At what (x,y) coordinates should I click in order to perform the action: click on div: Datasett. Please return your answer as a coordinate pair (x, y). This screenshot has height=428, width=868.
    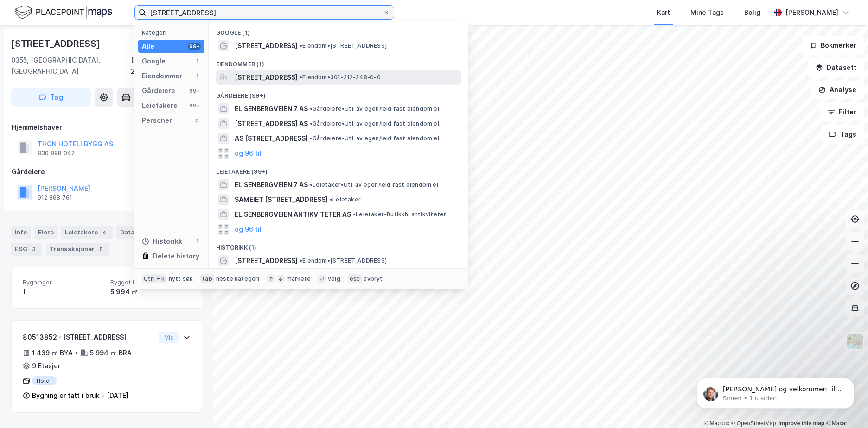
    Looking at the image, I should click on (134, 232).